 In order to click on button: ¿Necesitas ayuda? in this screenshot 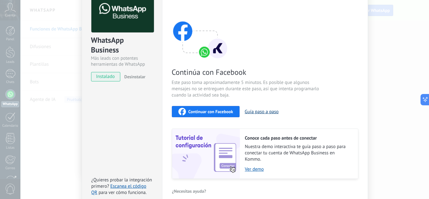, I will do `click(189, 191)`.